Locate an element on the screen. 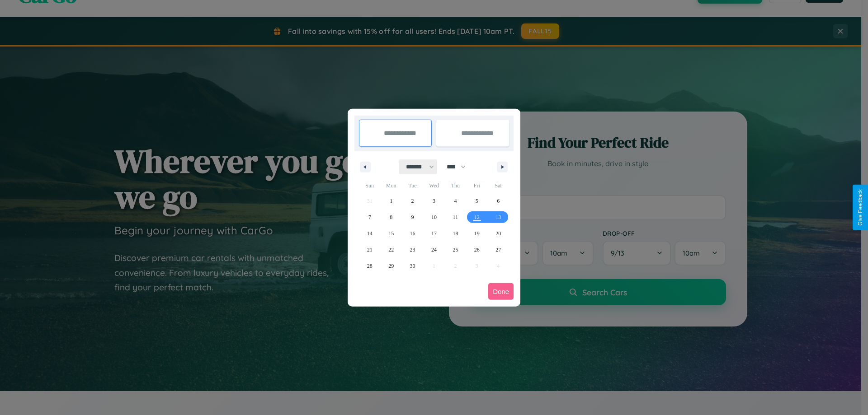 This screenshot has height=415, width=868. span: 28 is located at coordinates (370, 266).